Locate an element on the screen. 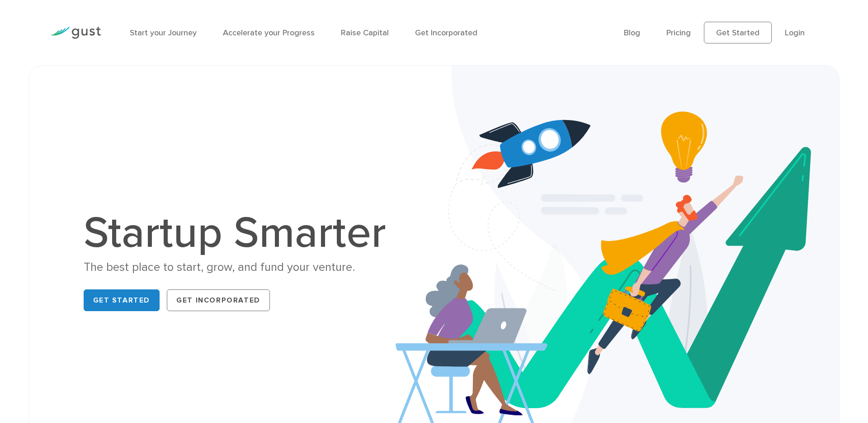  a: Accelerate your Progress is located at coordinates (268, 33).